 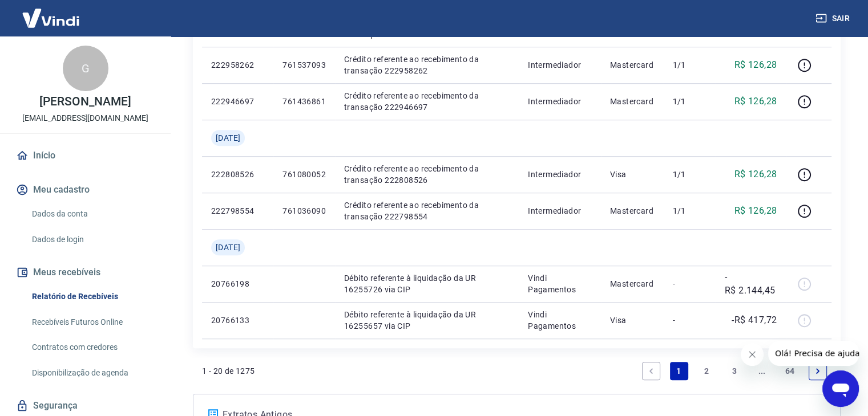 I want to click on a: Dados de login, so click(x=92, y=239).